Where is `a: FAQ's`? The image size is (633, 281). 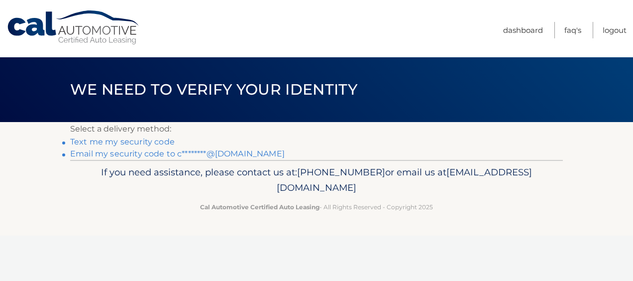
a: FAQ's is located at coordinates (573, 30).